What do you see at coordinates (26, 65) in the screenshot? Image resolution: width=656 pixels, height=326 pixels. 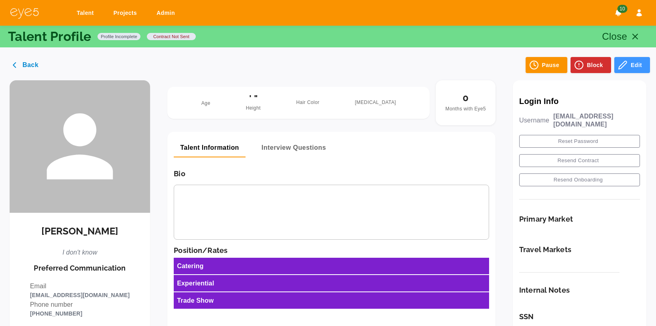 I see `button: Back` at bounding box center [26, 65].